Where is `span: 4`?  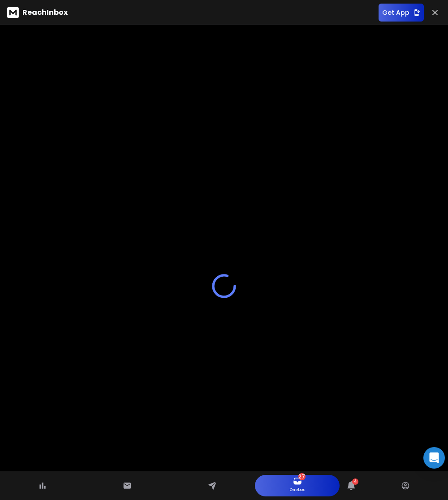 span: 4 is located at coordinates (355, 482).